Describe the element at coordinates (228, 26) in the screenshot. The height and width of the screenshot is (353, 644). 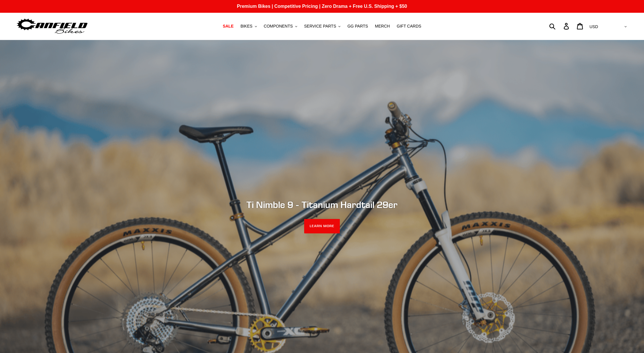
I see `span: SALE` at that location.